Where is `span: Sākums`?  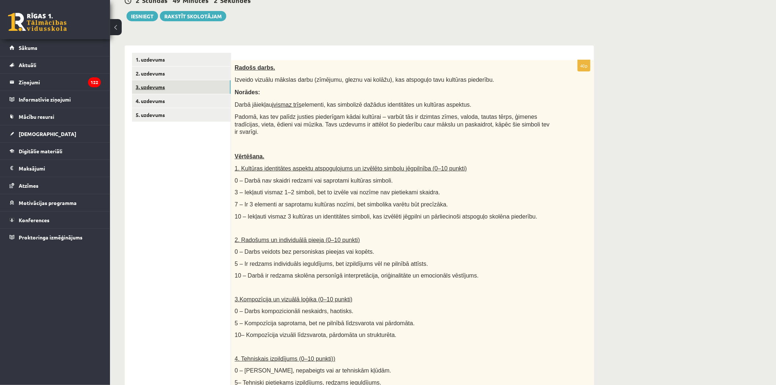
span: Sākums is located at coordinates (28, 48).